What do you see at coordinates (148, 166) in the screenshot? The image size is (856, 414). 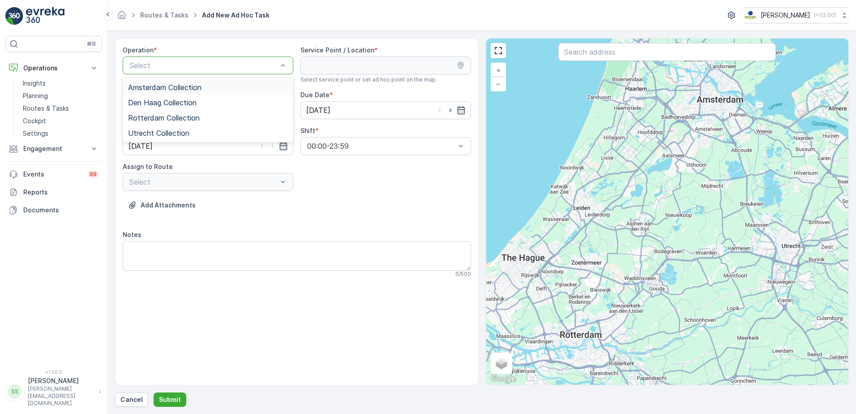 I see `label: Assign to Route` at bounding box center [148, 166].